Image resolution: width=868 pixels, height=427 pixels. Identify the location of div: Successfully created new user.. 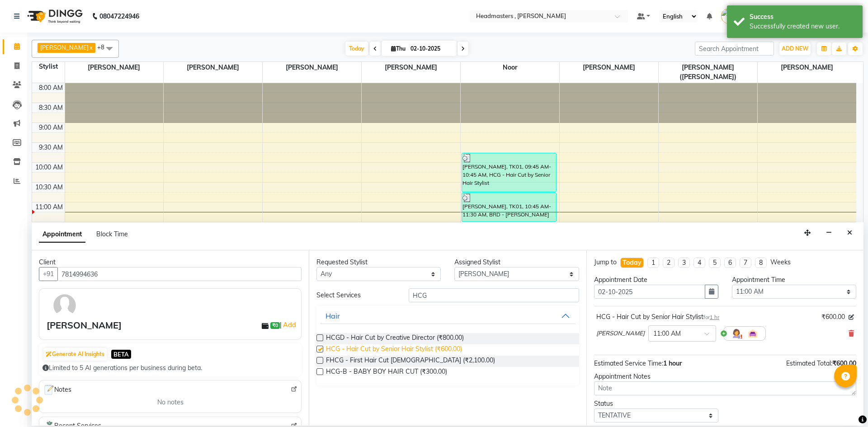
(802, 26).